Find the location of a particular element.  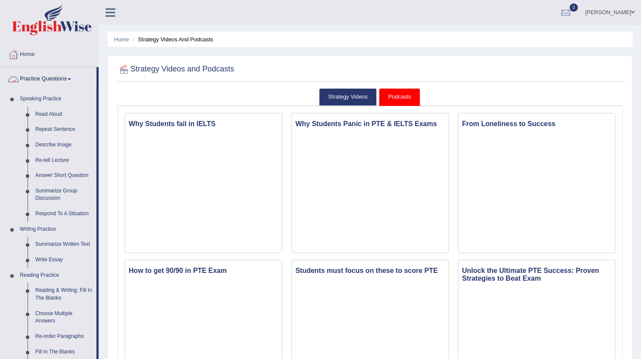

a: Reading Practice is located at coordinates (56, 275).